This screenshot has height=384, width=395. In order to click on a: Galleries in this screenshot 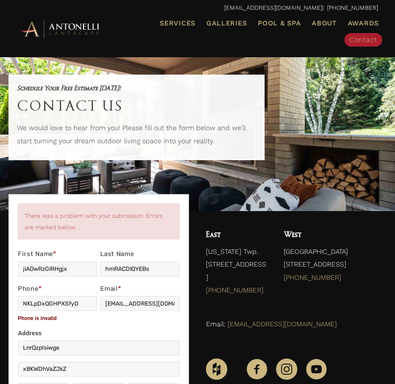, I will do `click(226, 23)`.